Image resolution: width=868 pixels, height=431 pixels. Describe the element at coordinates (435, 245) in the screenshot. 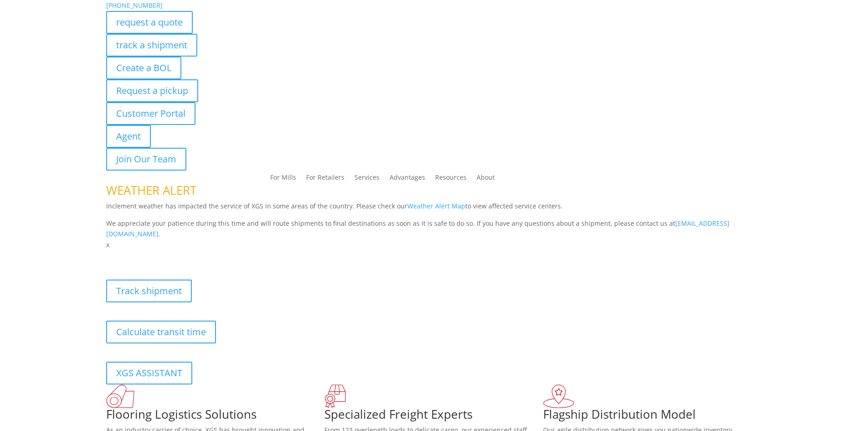

I see `p: x` at that location.